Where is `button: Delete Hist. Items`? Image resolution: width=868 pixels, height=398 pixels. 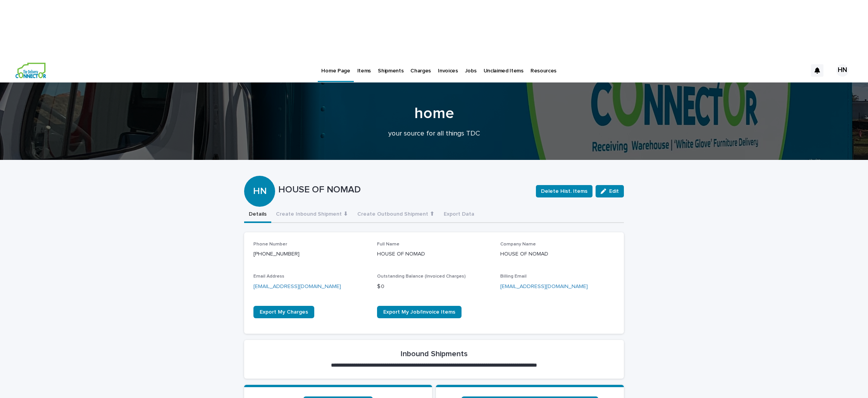 button: Delete Hist. Items is located at coordinates (564, 192).